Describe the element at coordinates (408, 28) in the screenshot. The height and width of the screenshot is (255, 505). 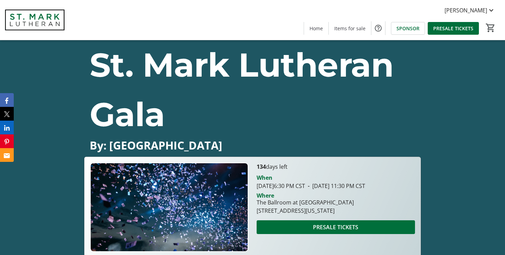
I see `span: SPONSOR` at that location.